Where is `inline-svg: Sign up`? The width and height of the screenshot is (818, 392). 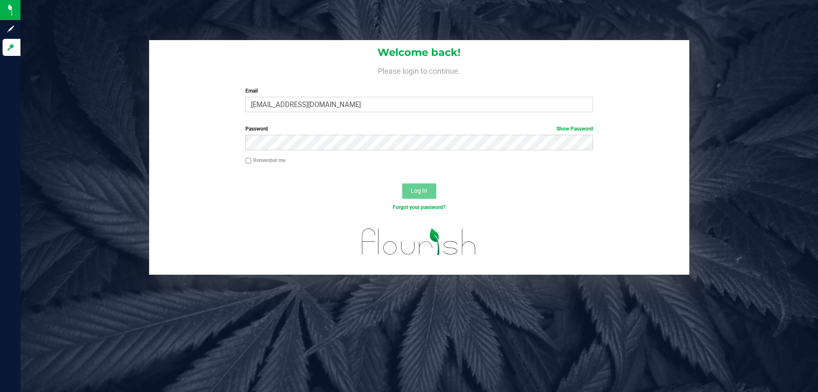
inline-svg: Sign up is located at coordinates (11, 29).